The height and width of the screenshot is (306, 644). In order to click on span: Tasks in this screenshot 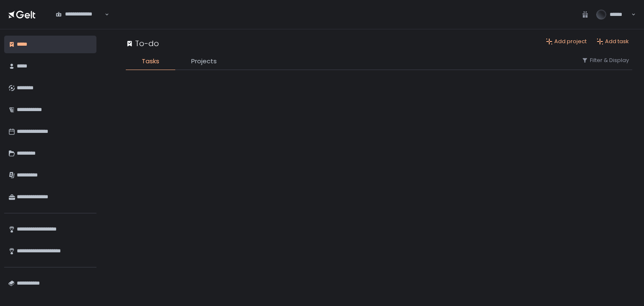, I will do `click(151, 61)`.